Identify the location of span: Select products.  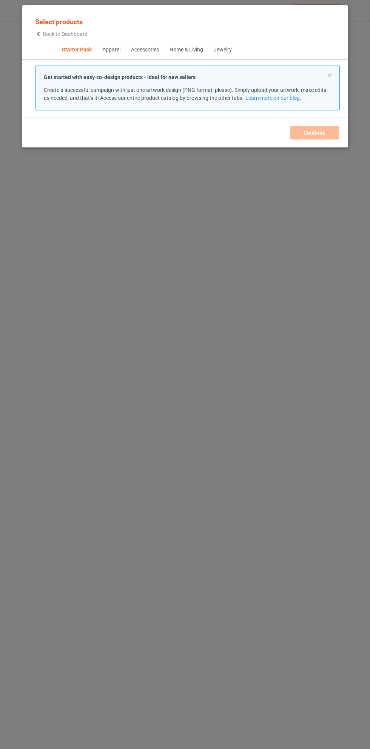
(59, 22).